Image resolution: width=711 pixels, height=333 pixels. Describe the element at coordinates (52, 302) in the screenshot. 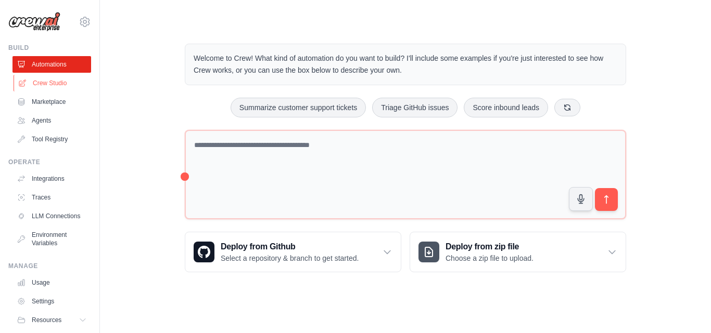

I see `a: Settings` at that location.